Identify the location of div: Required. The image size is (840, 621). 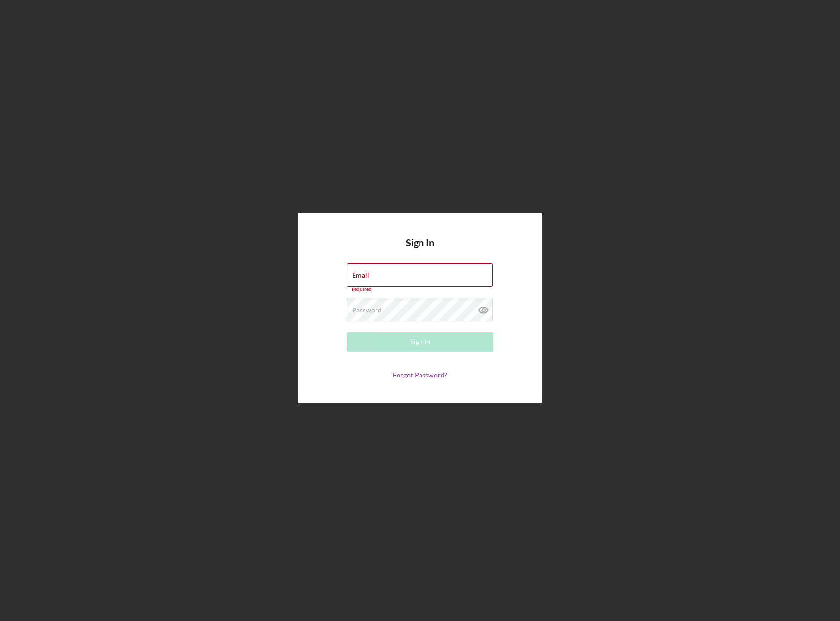
(420, 289).